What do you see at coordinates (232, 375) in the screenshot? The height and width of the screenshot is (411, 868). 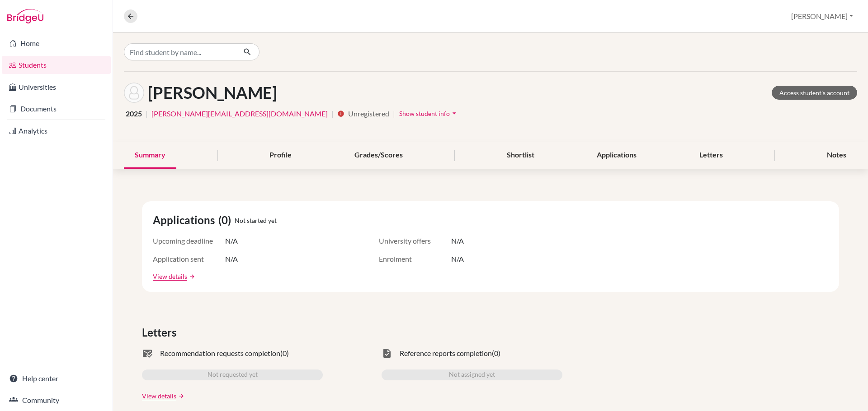 I see `span: Not requested yet` at bounding box center [232, 375].